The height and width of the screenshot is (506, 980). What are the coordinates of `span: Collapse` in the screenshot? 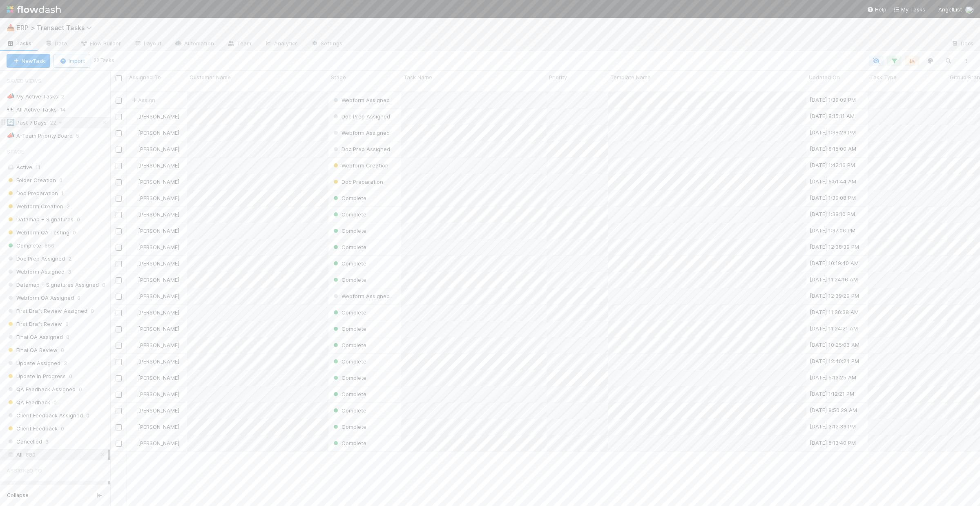 It's located at (18, 495).